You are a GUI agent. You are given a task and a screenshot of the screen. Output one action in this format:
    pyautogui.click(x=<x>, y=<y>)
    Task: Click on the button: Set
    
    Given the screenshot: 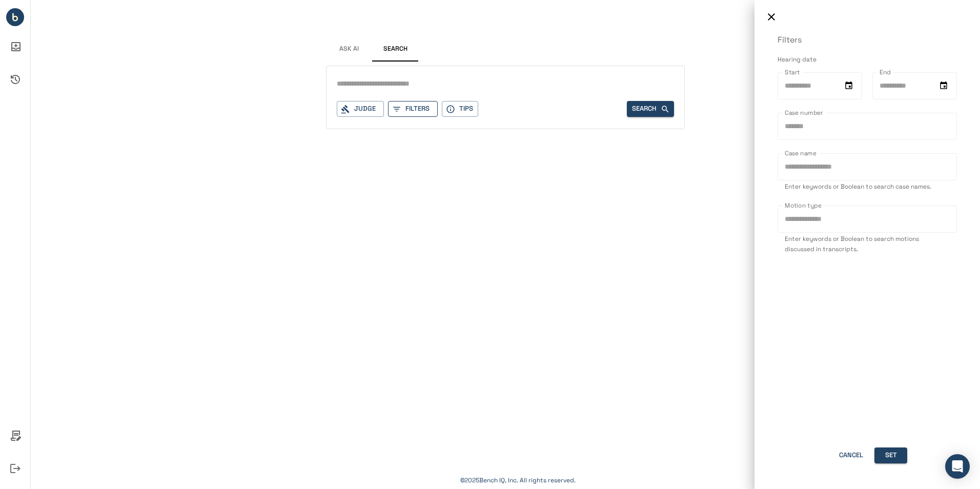 What is the action you would take?
    pyautogui.click(x=891, y=455)
    